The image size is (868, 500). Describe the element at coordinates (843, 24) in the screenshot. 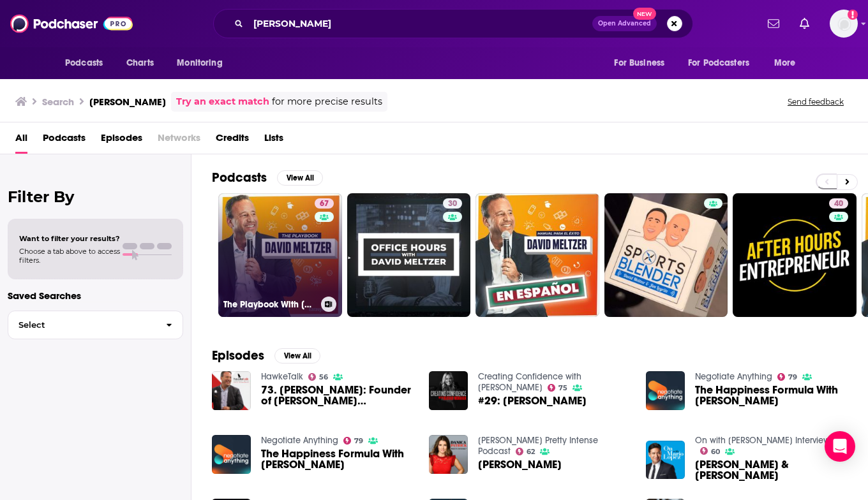

I see `span: Logged in as megcassidy` at that location.